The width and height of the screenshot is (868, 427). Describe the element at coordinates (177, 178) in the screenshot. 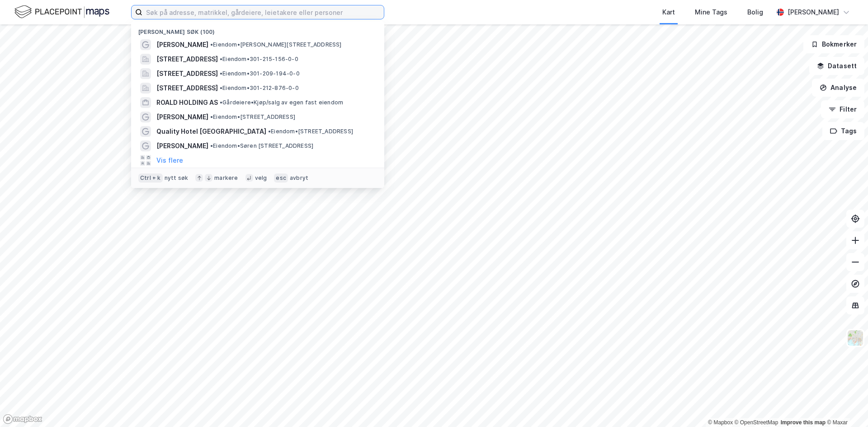

I see `div: nytt søk` at that location.